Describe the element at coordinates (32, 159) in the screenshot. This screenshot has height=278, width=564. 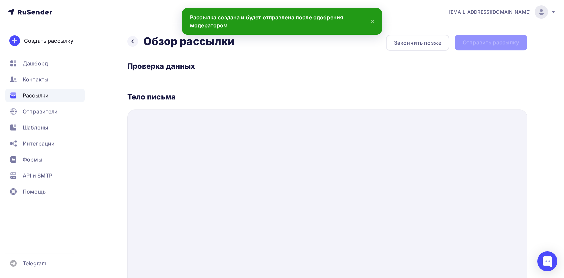
I see `span: Формы` at that location.